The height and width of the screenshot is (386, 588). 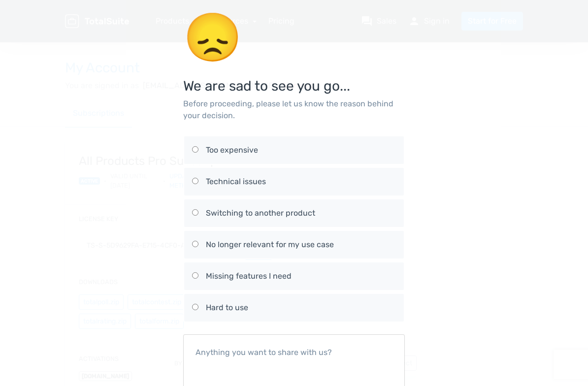 I want to click on input: Missing features I need Missing features I need, so click(x=195, y=275).